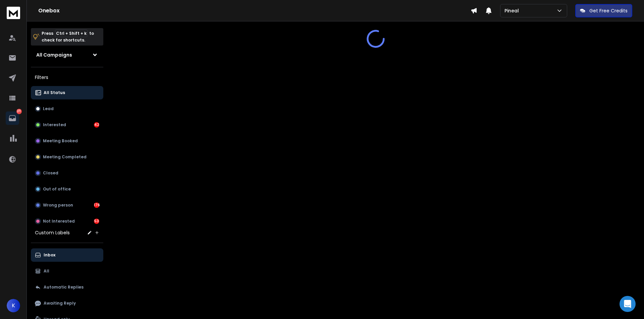  Describe the element at coordinates (19, 112) in the screenshot. I see `p: 271` at that location.